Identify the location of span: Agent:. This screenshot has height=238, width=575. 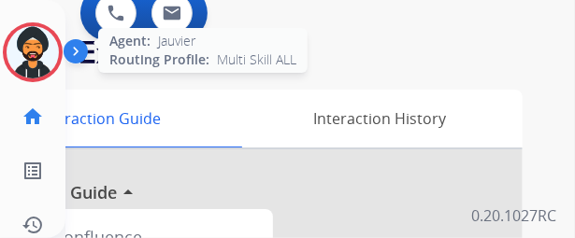
(130, 41).